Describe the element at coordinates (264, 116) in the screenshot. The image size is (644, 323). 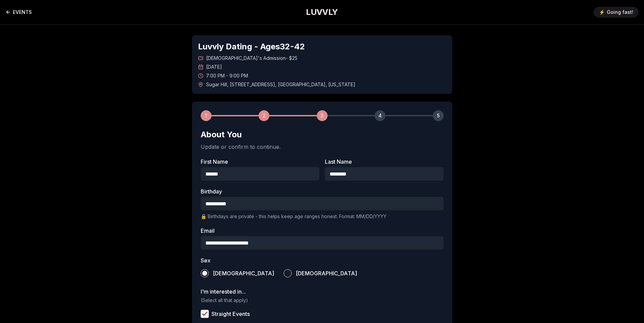
I see `div: 2` at that location.